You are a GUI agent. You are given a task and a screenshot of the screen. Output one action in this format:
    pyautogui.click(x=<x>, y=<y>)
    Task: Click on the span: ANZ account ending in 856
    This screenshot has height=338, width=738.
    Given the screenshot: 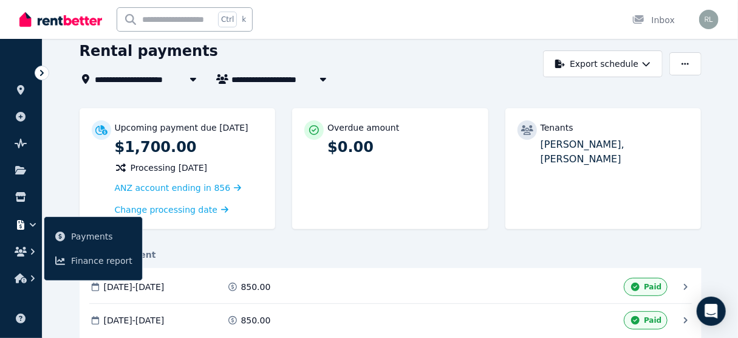 What is the action you would take?
    pyautogui.click(x=173, y=188)
    